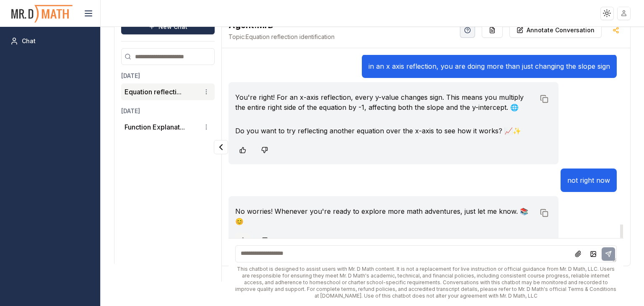 Image resolution: width=644 pixels, height=306 pixels. I want to click on img: placeholder-user.jpg, so click(624, 13).